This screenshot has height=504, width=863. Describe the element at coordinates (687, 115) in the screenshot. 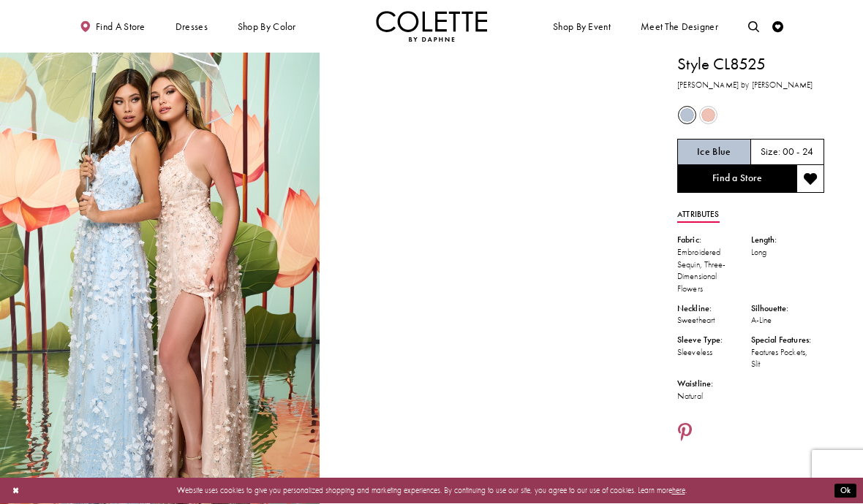

I see `div: Ice Blue` at that location.